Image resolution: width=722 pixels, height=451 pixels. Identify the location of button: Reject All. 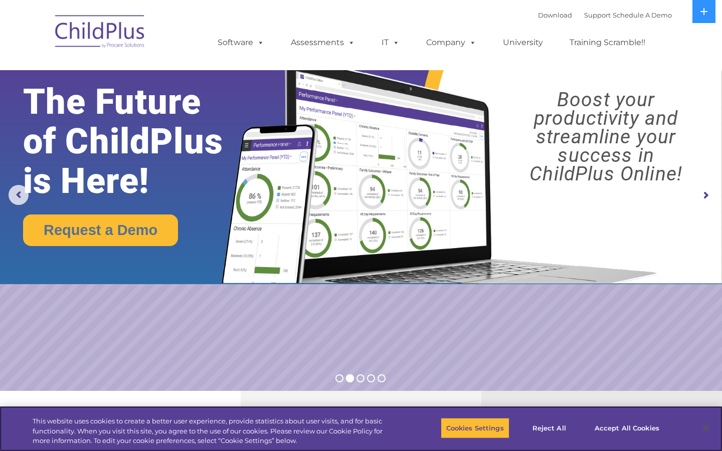
(549, 428).